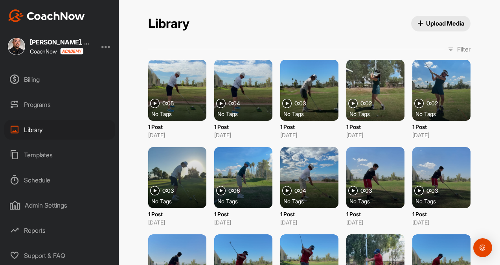  I want to click on span: 0:05, so click(168, 103).